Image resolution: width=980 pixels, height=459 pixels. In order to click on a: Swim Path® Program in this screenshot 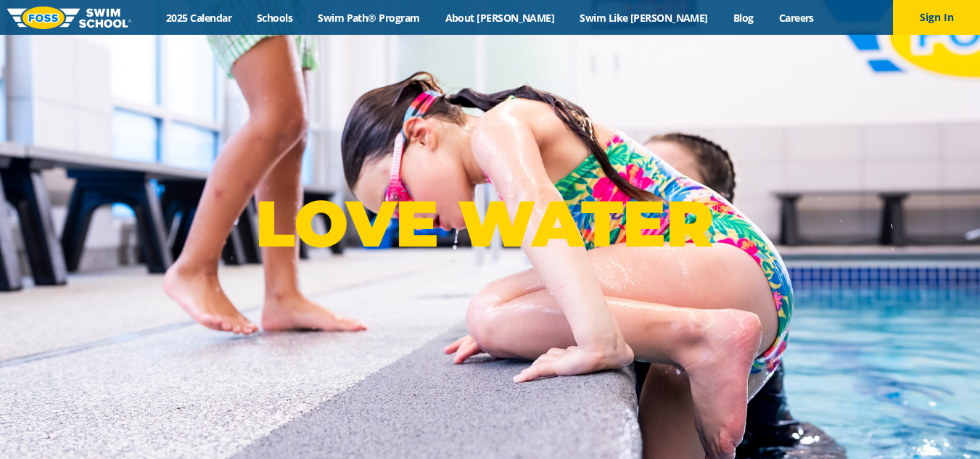, I will do `click(369, 18)`.